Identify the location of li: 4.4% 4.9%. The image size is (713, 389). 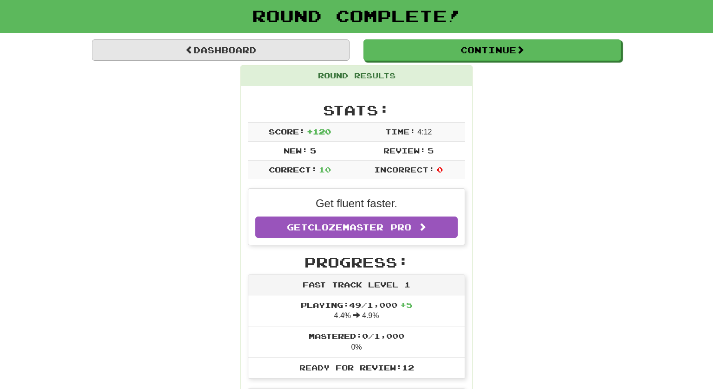
(356, 311).